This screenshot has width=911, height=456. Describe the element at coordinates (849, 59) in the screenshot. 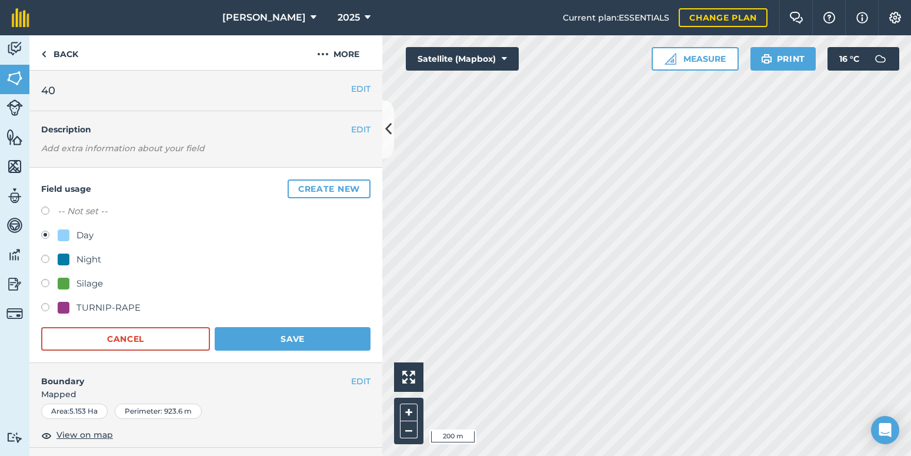

I see `span: 16 ° C` at that location.